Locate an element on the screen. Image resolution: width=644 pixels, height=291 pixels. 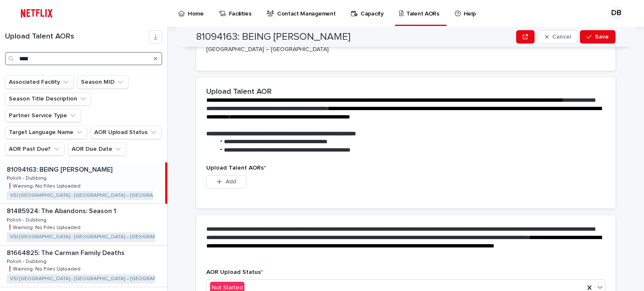
span: Upload Talent AORs is located at coordinates (236, 168).